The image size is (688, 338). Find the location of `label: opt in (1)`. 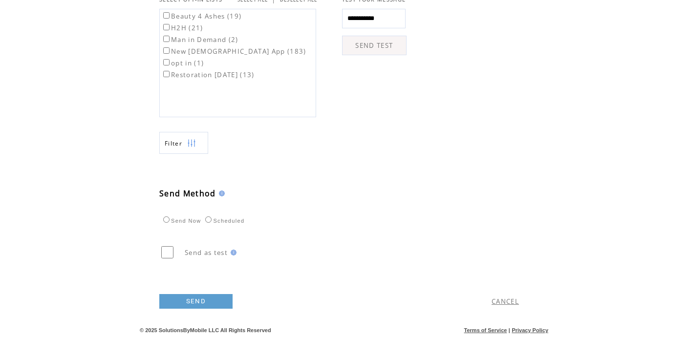

label: opt in (1) is located at coordinates (182, 63).